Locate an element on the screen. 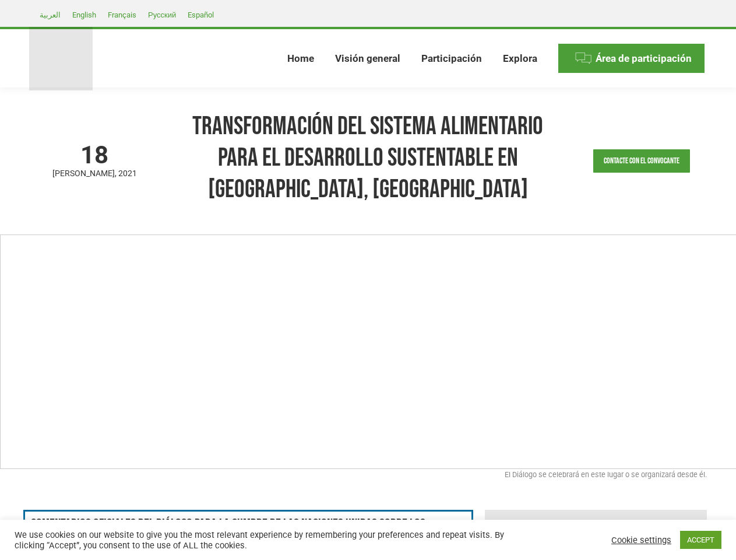 This screenshot has height=560, width=736. span: English is located at coordinates (84, 14).